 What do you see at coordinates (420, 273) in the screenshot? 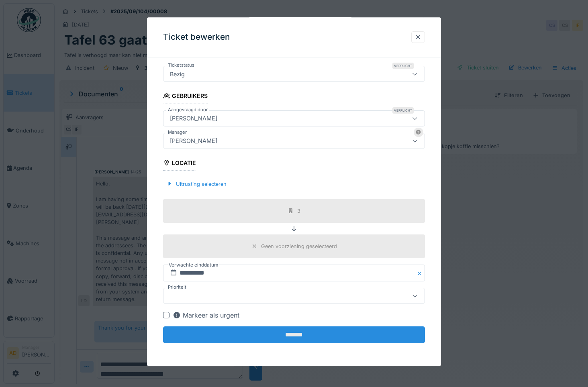
I see `button: Close` at bounding box center [420, 273].